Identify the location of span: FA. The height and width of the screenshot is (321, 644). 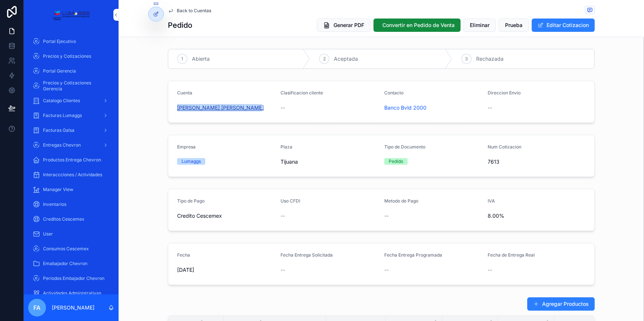
(37, 308).